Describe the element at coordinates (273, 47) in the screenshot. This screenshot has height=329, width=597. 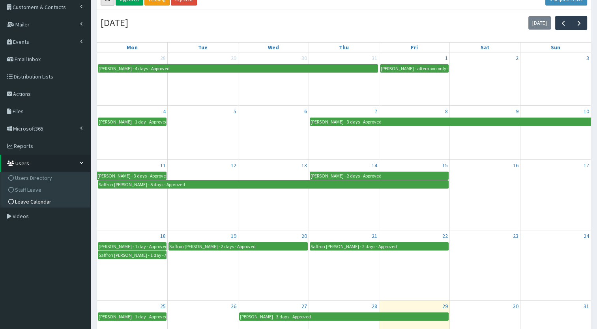
I see `a: Wednesday` at that location.